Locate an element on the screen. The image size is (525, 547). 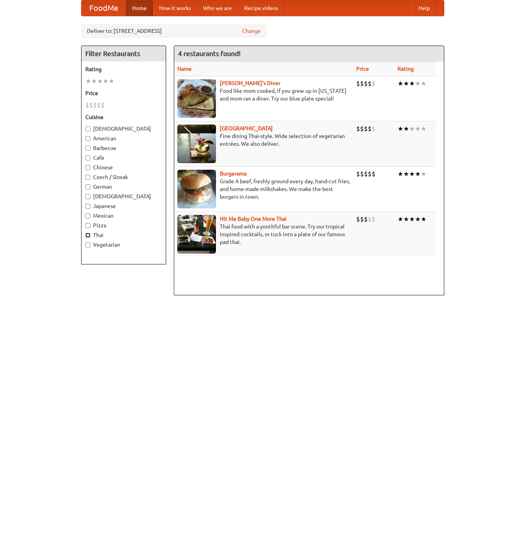
input: American is located at coordinates (88, 138).